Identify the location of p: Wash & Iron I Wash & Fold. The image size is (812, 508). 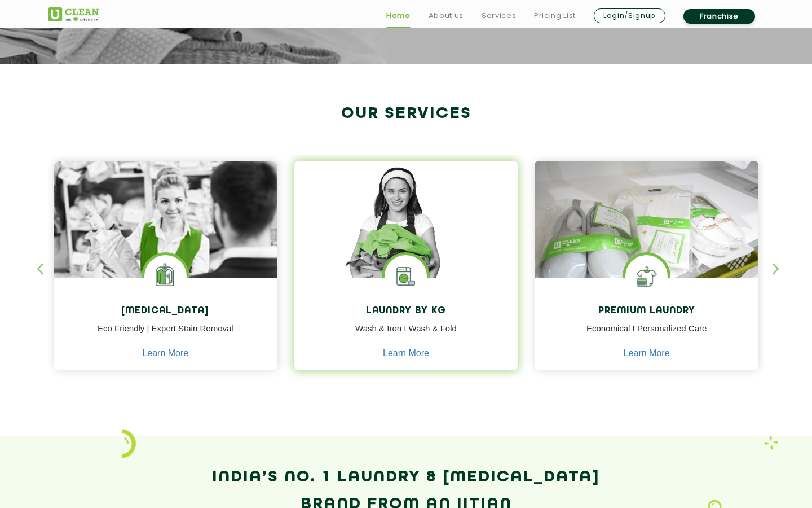
(406, 335).